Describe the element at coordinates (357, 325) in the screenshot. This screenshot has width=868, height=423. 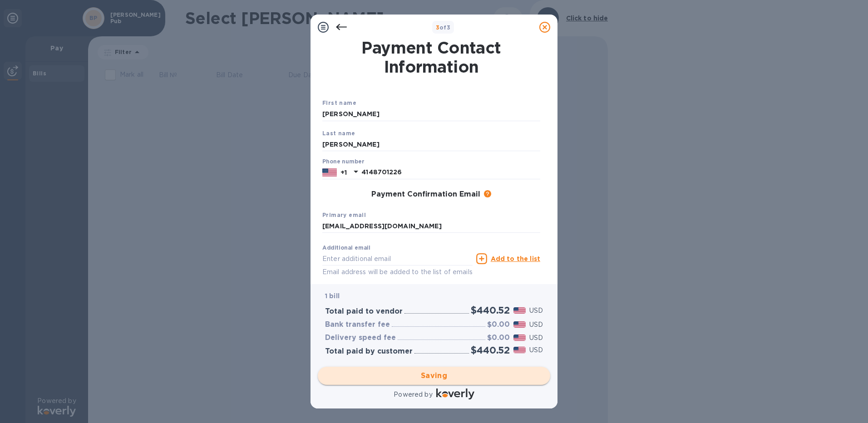
I see `h3: Bank transfer fee` at that location.